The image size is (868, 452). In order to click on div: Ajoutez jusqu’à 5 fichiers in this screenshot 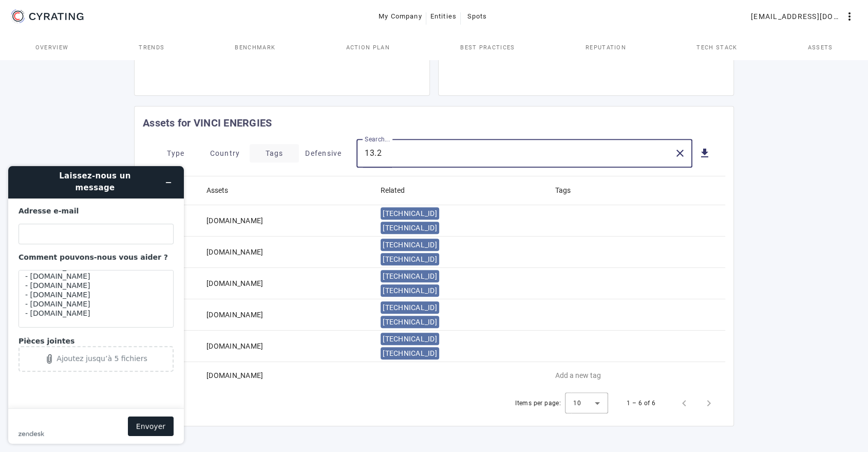, I will do `click(102, 201)`.